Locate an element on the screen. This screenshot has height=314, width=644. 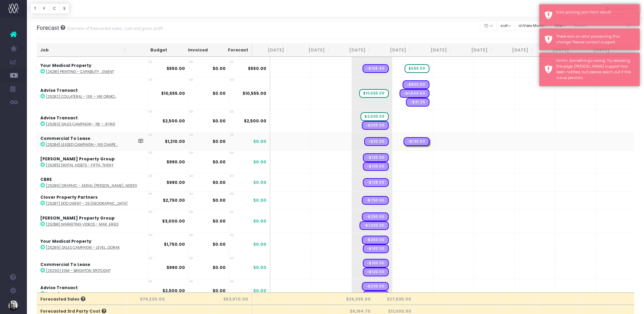
th: Job: activate to sort column ascending is located at coordinates (84, 50).